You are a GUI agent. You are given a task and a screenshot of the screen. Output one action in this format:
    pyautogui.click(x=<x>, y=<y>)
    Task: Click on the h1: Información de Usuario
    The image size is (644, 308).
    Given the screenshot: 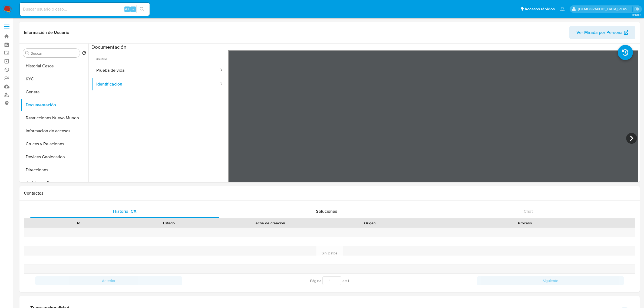 What is the action you would take?
    pyautogui.click(x=46, y=32)
    